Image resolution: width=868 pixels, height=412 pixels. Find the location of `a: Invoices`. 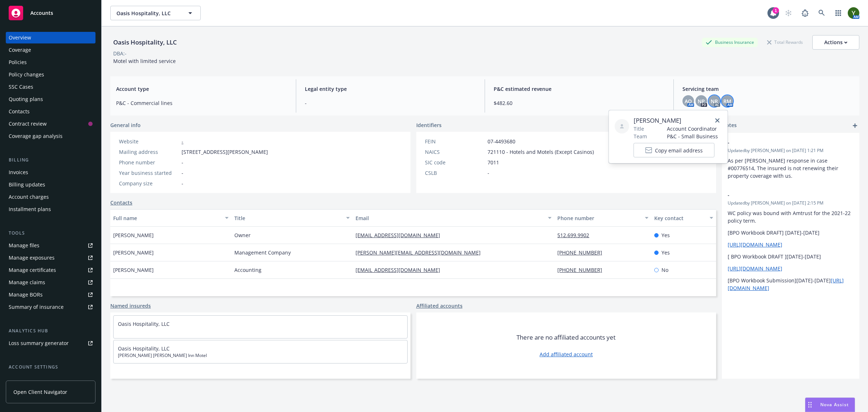

a: Invoices is located at coordinates (51, 172).